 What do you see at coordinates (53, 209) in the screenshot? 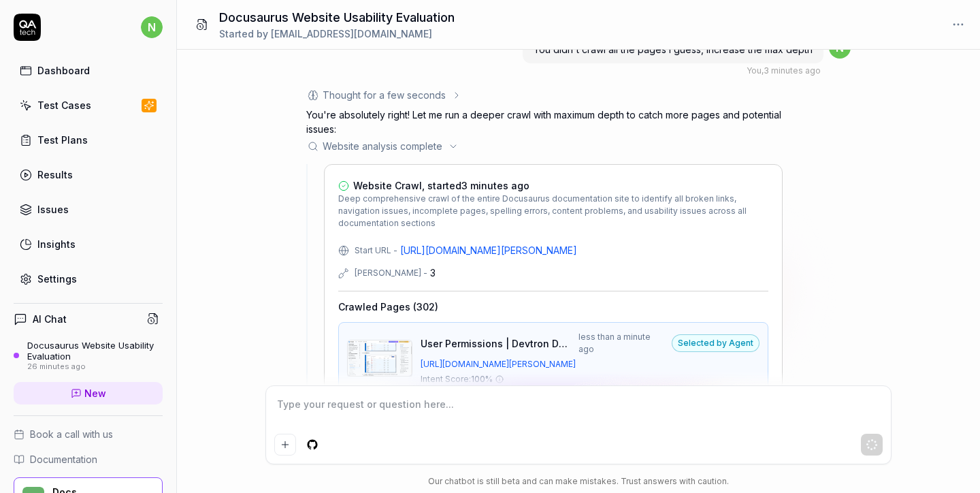
I see `div: Issues` at bounding box center [53, 209].